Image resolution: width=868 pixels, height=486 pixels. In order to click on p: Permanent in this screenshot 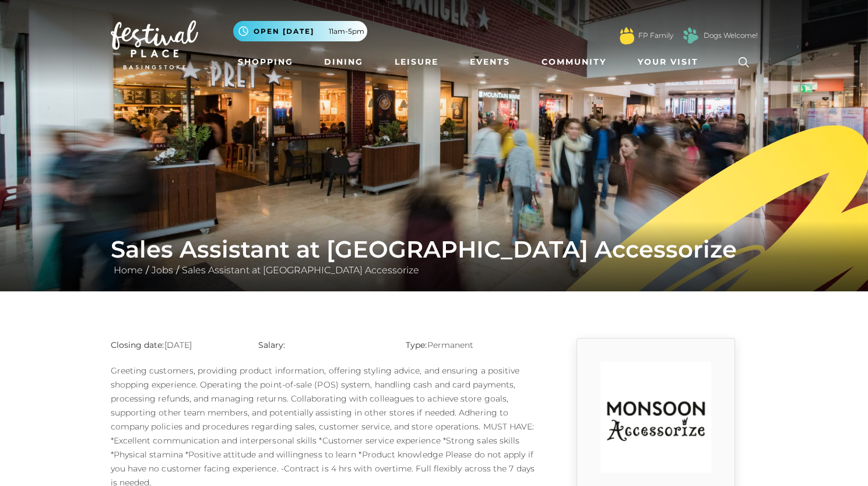, I will do `click(470, 345)`.